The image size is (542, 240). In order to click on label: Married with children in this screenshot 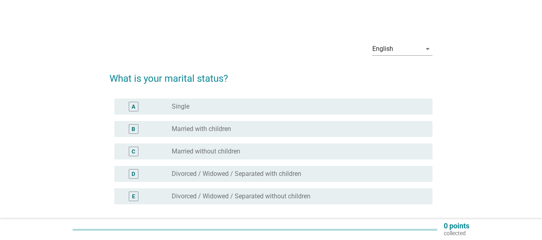, I will do `click(201, 129)`.